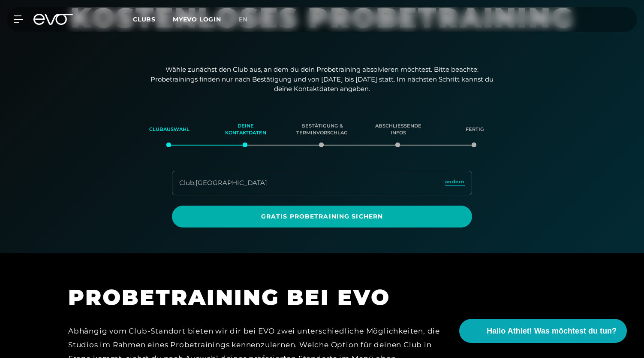 This screenshot has width=644, height=358. I want to click on span: ändern, so click(454, 181).